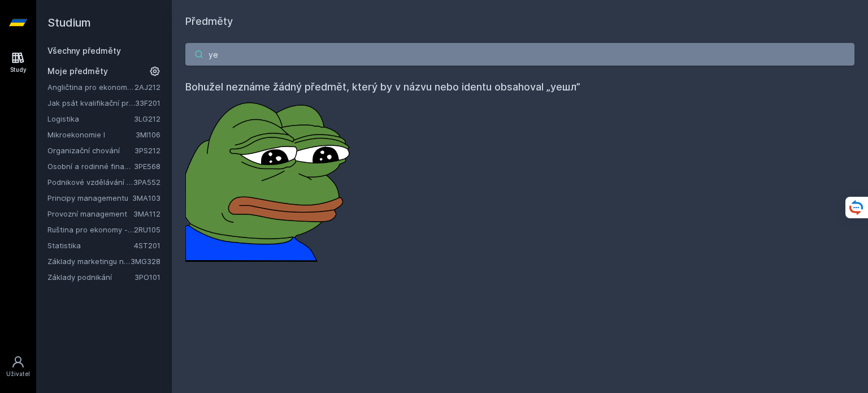 This screenshot has height=393, width=868. Describe the element at coordinates (147, 103) in the screenshot. I see `a: 33F201` at that location.